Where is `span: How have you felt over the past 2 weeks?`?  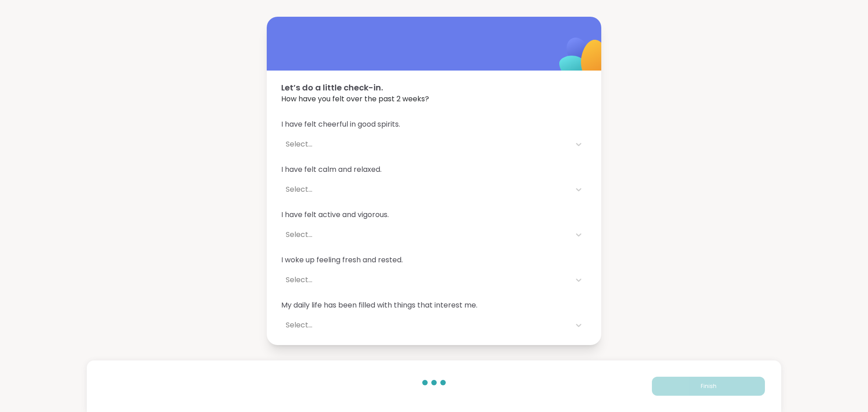 span: How have you felt over the past 2 weeks? is located at coordinates (434, 99).